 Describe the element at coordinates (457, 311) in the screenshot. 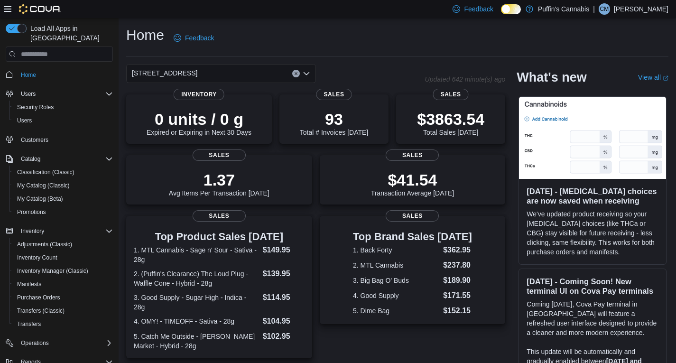

I see `dd: $152.15` at that location.